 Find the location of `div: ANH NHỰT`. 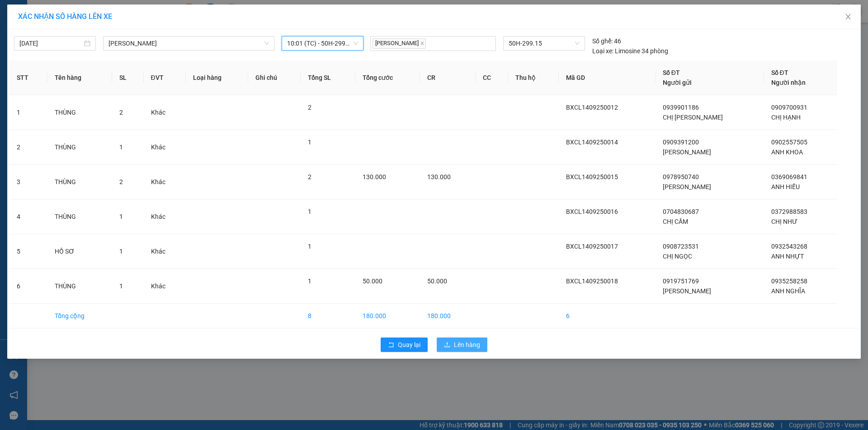

div: ANH NHỰT is located at coordinates (132, 33).